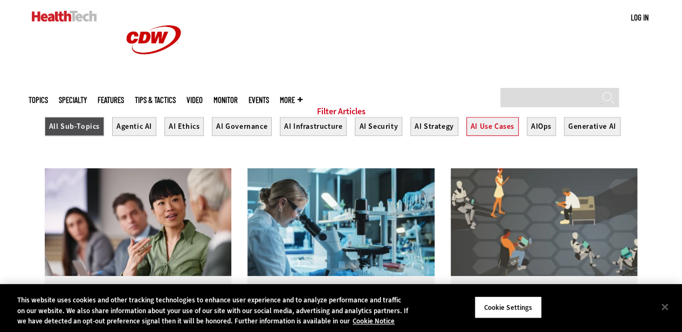  What do you see at coordinates (640, 17) in the screenshot?
I see `div: User menu` at bounding box center [640, 17].